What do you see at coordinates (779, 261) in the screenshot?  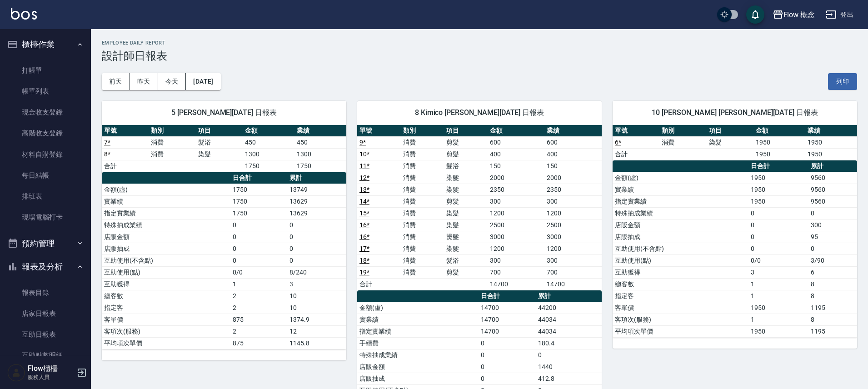 I see `td: 0/0` at bounding box center [779, 261].